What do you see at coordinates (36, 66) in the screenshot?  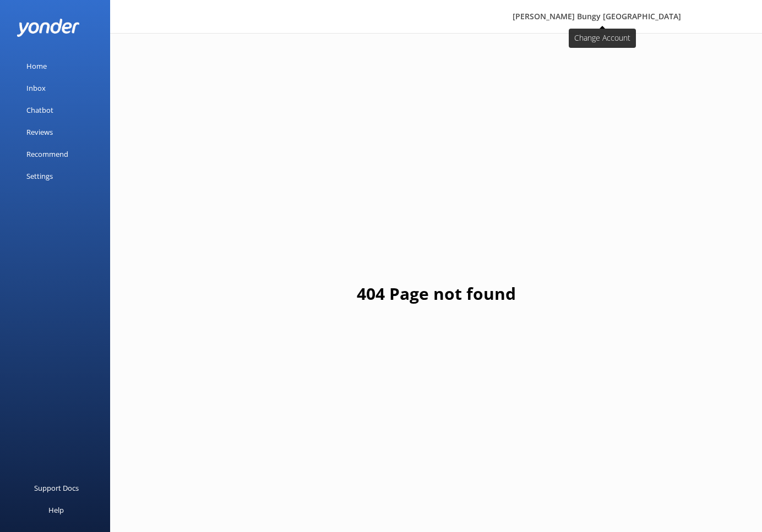 I see `div: Home` at bounding box center [36, 66].